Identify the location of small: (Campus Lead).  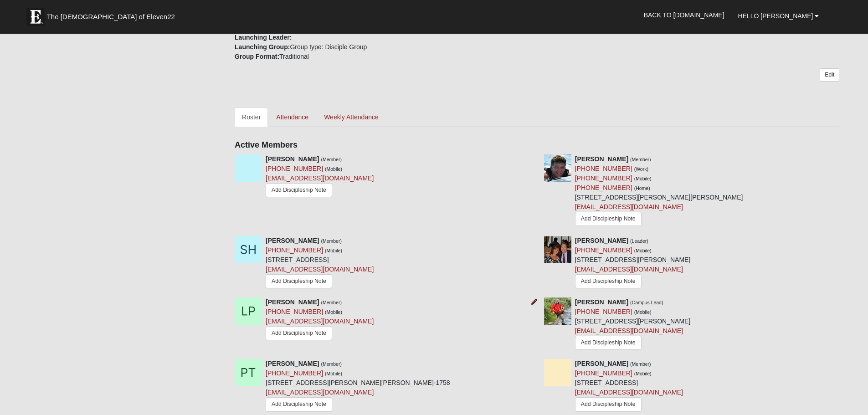
(647, 303).